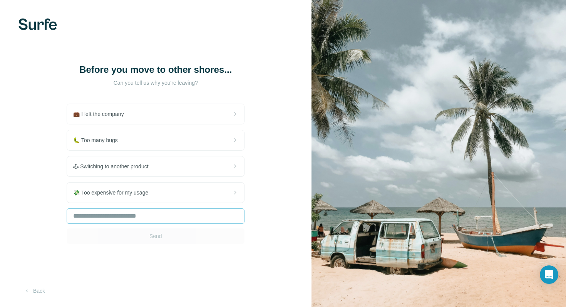  Describe the element at coordinates (114, 192) in the screenshot. I see `span: 💸 Too expensive for my usage` at that location.